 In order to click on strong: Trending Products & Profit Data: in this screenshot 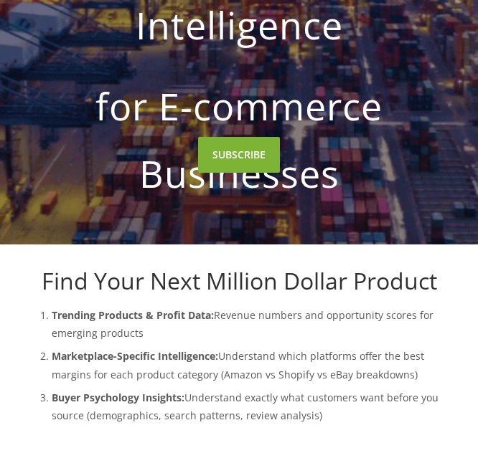, I will do `click(133, 315)`.